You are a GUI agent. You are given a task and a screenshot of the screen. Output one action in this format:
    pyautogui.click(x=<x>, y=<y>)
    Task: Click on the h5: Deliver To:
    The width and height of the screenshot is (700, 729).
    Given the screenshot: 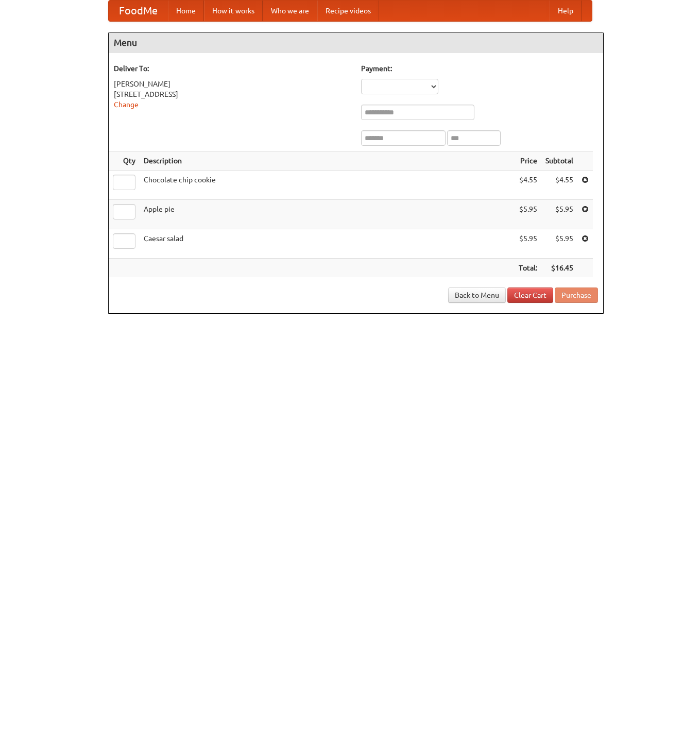 What is the action you would take?
    pyautogui.click(x=232, y=68)
    